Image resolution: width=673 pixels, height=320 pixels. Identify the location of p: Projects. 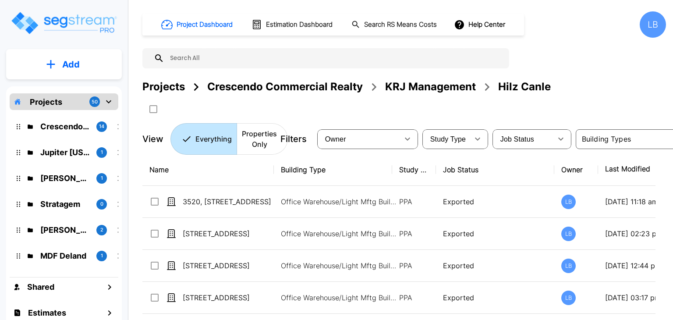
(46, 102).